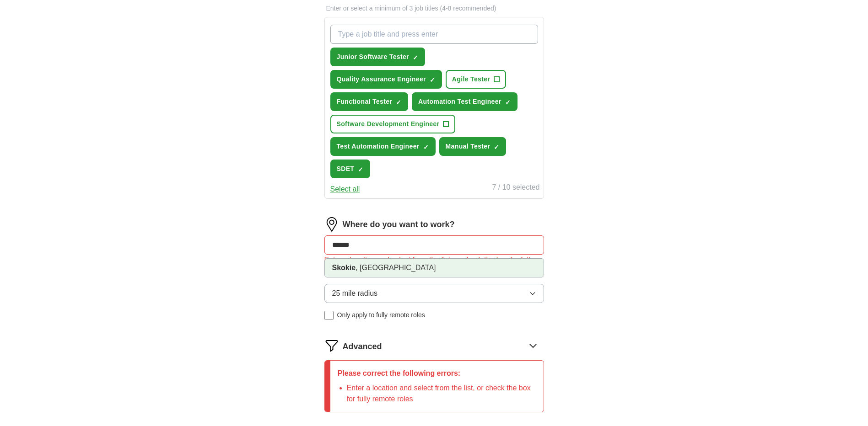 The image size is (868, 426). I want to click on button: Functional Tester✓, so click(369, 102).